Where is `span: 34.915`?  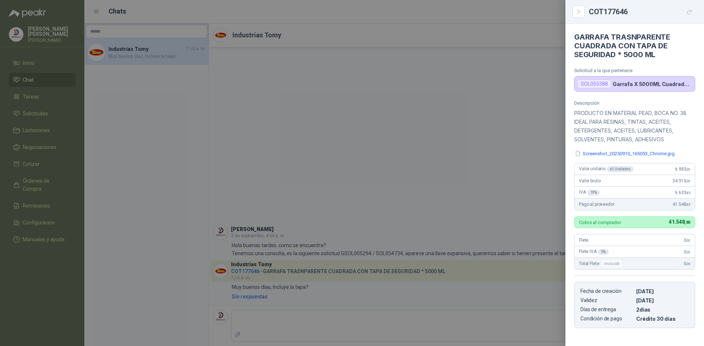
span: 34.915 is located at coordinates (681, 181).